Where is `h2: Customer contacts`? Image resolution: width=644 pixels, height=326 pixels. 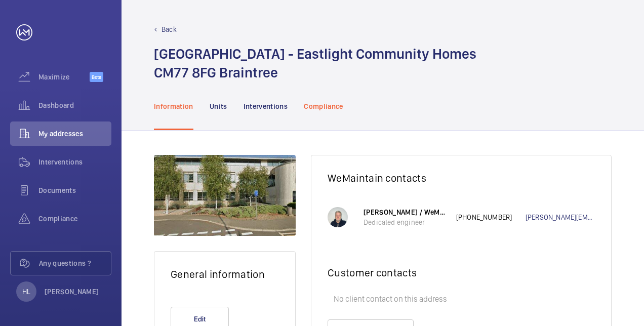
h2: Customer contacts is located at coordinates (461, 273).